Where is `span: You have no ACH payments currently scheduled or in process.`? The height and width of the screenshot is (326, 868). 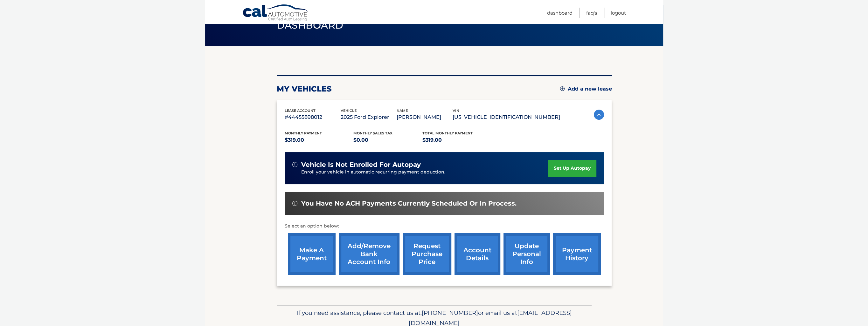 span: You have no ACH payments currently scheduled or in process. is located at coordinates (408, 204).